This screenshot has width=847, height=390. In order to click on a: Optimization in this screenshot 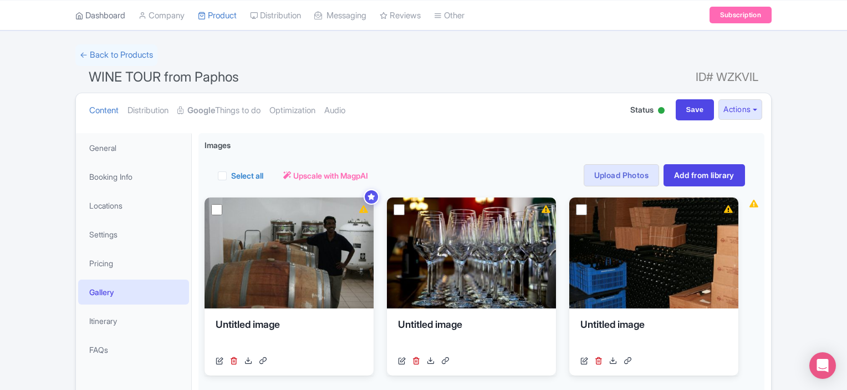, I will do `click(292, 110)`.